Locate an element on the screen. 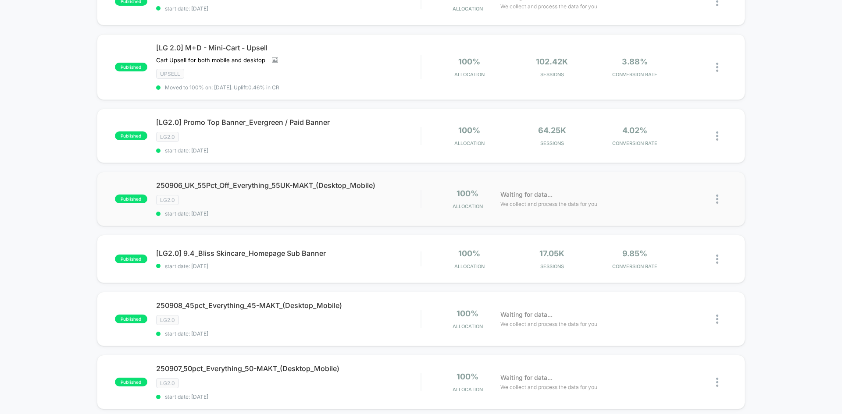 The image size is (842, 414). span: 17.05k is located at coordinates (552, 253).